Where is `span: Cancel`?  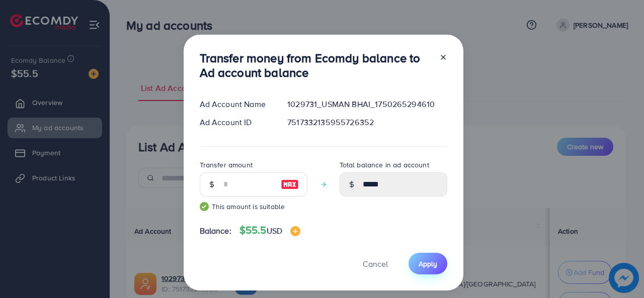 span: Cancel is located at coordinates (375, 264).